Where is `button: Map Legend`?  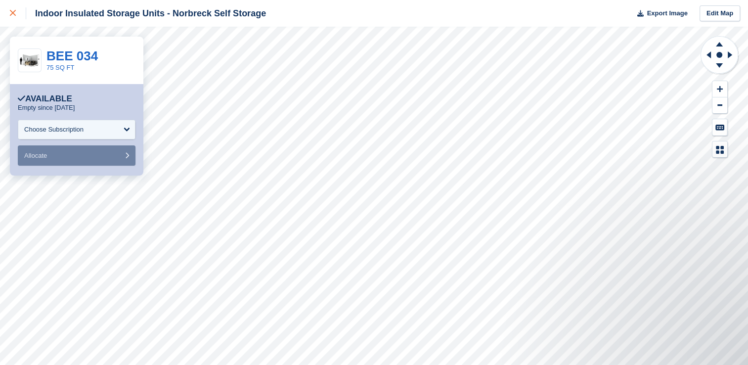 button: Map Legend is located at coordinates (719, 149).